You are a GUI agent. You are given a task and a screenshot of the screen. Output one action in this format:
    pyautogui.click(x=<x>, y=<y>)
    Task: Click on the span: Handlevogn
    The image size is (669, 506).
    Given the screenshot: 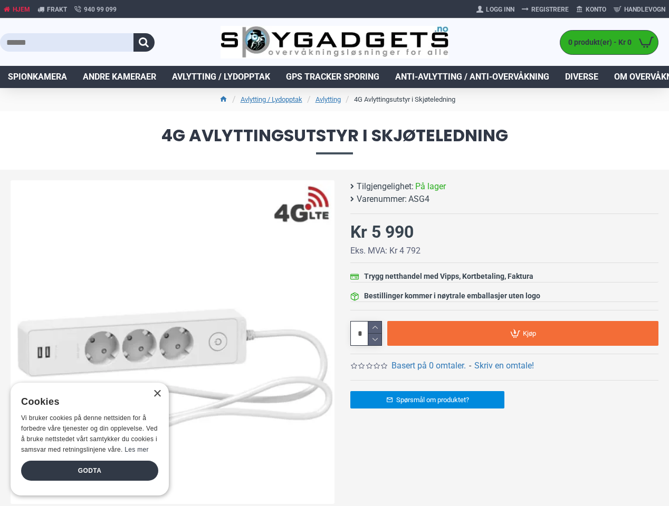 What is the action you would take?
    pyautogui.click(x=645, y=9)
    